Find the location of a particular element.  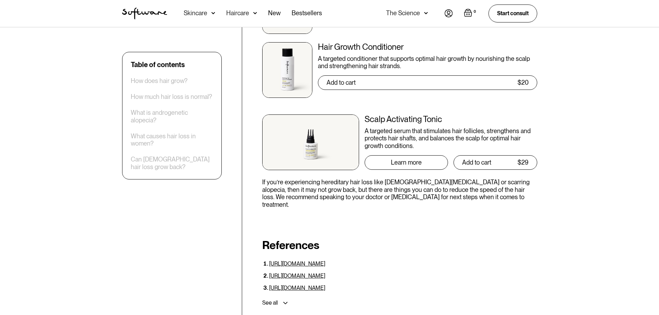

div: Haircare is located at coordinates (238, 13).